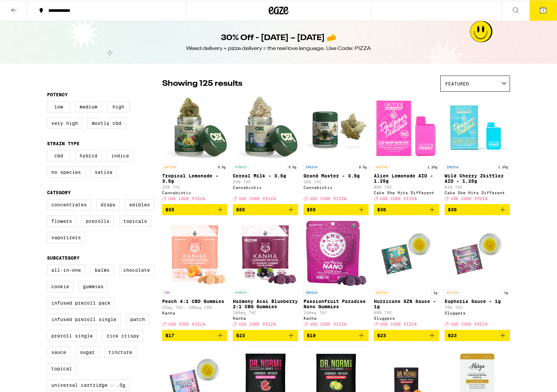  I want to click on label: Universal Cartridge - .5g, so click(88, 385).